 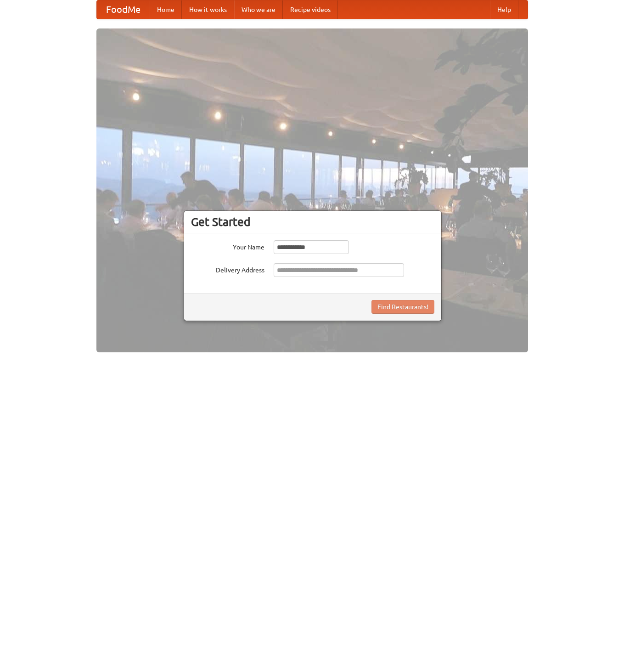 What do you see at coordinates (403, 307) in the screenshot?
I see `button: Find Restaurants!` at bounding box center [403, 307].